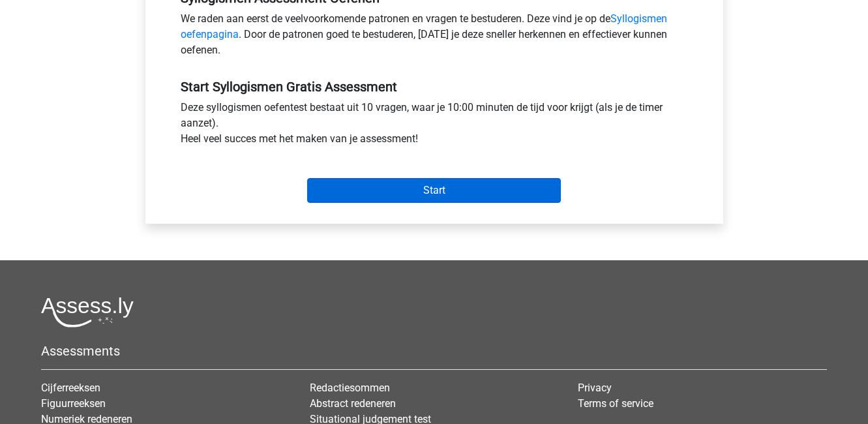 The width and height of the screenshot is (868, 424). What do you see at coordinates (616, 403) in the screenshot?
I see `a: Terms of service` at bounding box center [616, 403].